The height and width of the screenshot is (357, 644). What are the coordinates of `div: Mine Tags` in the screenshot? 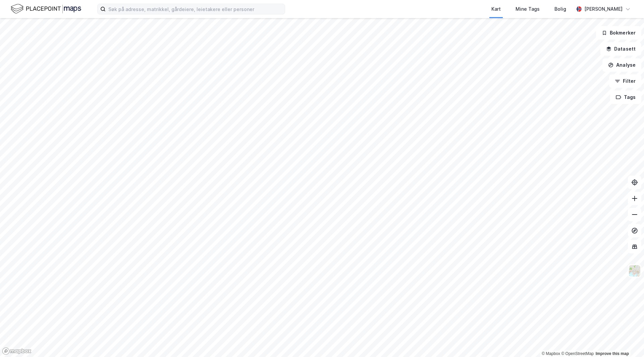 It's located at (527, 9).